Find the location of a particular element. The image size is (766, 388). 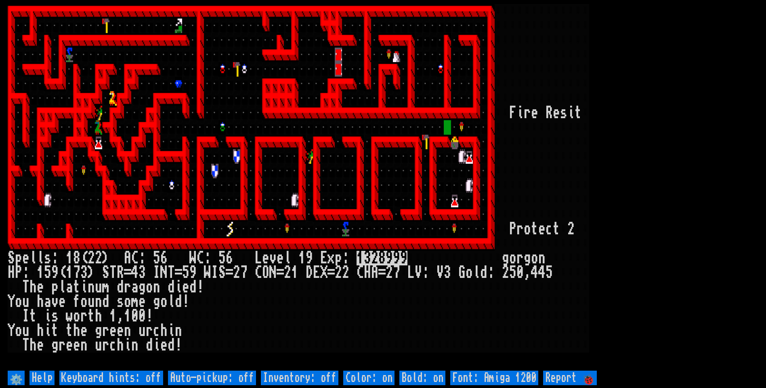

div: S is located at coordinates (222, 273).